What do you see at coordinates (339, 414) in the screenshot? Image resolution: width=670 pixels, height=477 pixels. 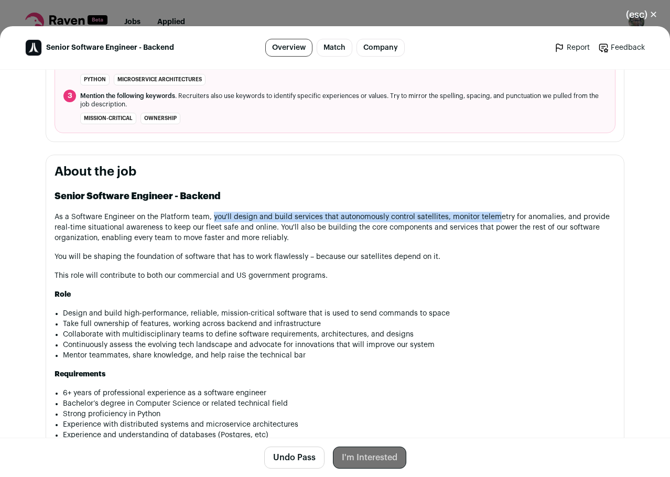 I see `li: Strong proficiency in Python` at bounding box center [339, 414].